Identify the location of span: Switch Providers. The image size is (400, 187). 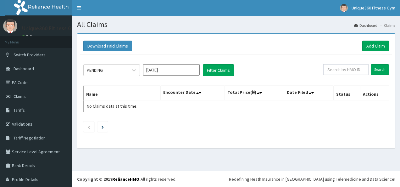
(30, 55).